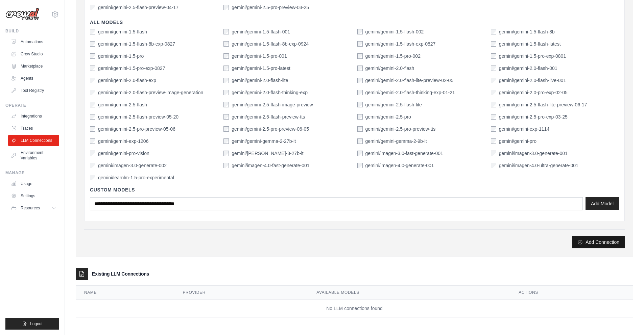 Image resolution: width=644 pixels, height=335 pixels. What do you see at coordinates (33, 90) in the screenshot?
I see `a: Tool Registry` at bounding box center [33, 90].